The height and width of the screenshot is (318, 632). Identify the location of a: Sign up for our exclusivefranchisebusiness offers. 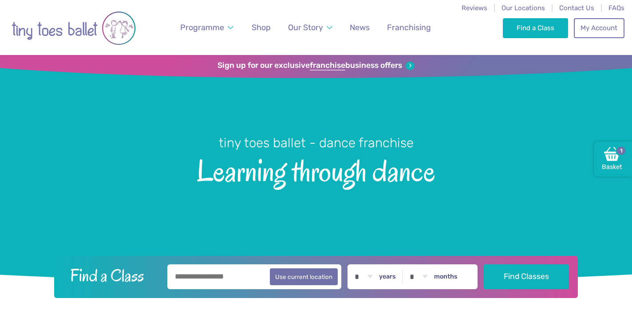
(316, 66).